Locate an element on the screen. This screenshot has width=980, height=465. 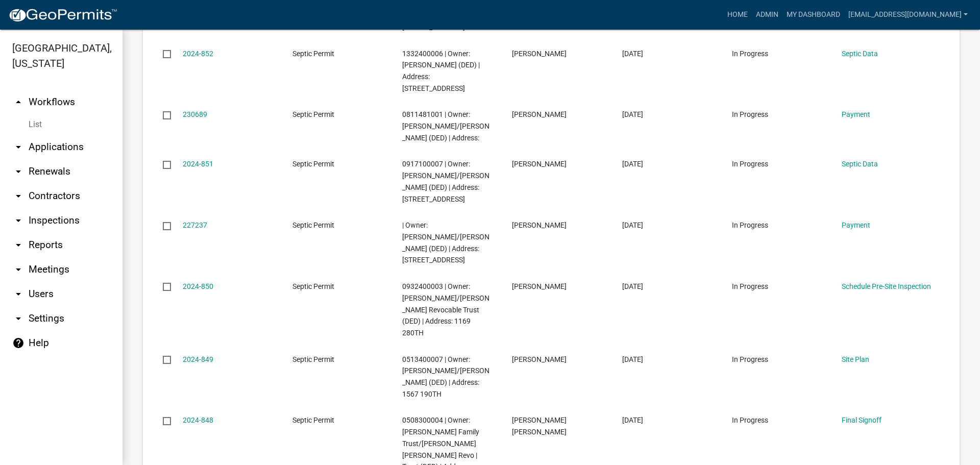
span: 0811481001 | Owner: Tuttle, Jamie Lynn/Austin Jay (DED) | Address: is located at coordinates (445, 126).